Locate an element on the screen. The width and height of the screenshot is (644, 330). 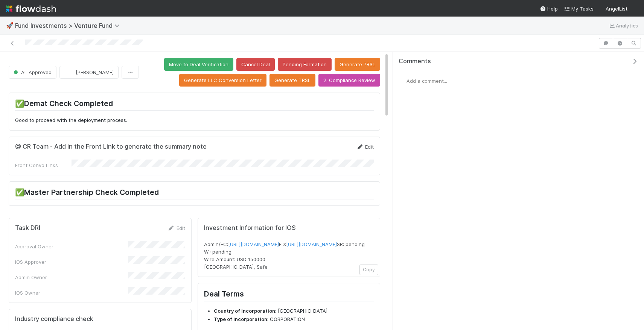
div: Admin Owner is located at coordinates (71, 277).